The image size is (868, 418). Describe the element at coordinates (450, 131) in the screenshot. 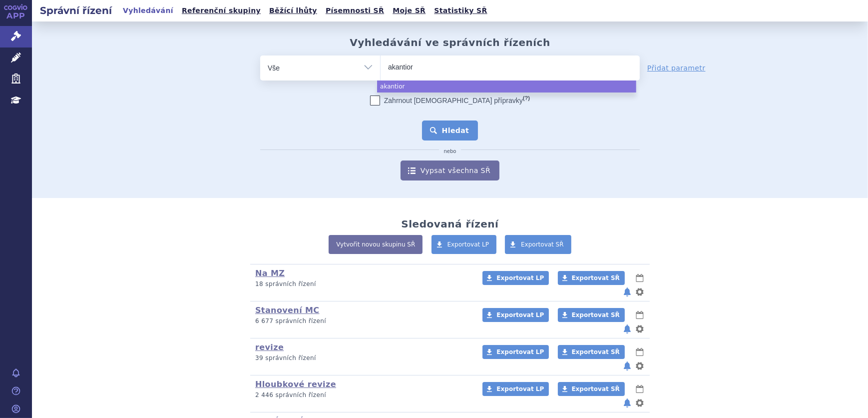

I see `button: Hledat` at that location.